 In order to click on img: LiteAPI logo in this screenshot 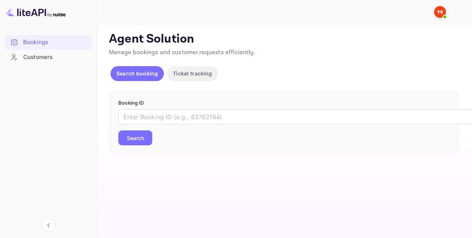, I will do `click(36, 12)`.